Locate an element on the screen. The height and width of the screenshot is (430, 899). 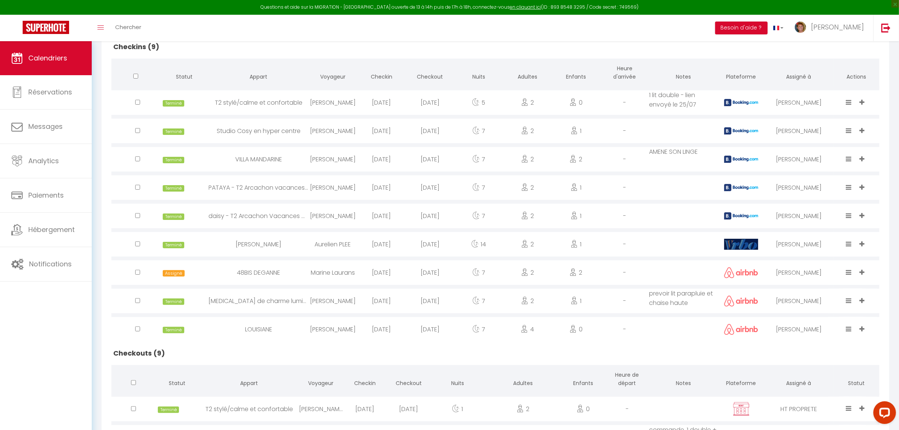
td: AMENE SON LINGE is located at coordinates (683, 159).